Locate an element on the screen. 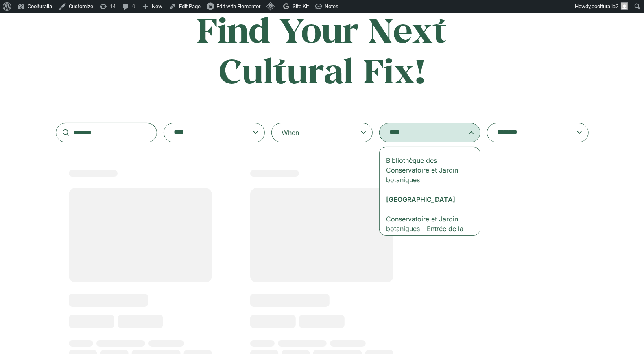 The width and height of the screenshot is (644, 354). span: coolturalia2 is located at coordinates (605, 6).